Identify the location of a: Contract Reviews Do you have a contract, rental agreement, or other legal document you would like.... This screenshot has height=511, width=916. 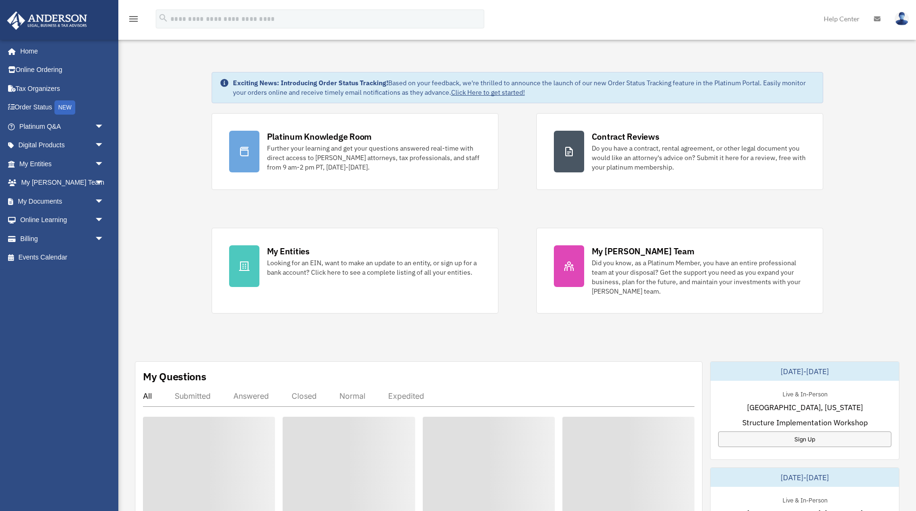
(680, 151).